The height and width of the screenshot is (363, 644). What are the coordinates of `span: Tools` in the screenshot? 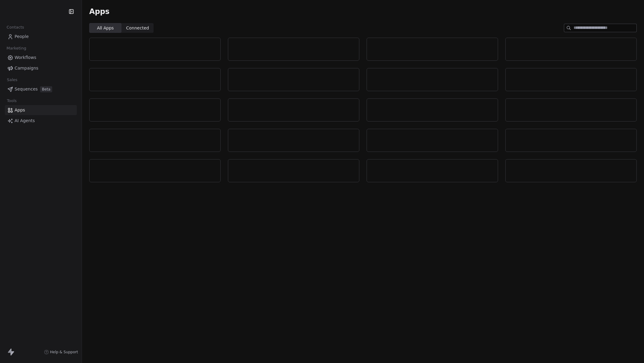 It's located at (12, 101).